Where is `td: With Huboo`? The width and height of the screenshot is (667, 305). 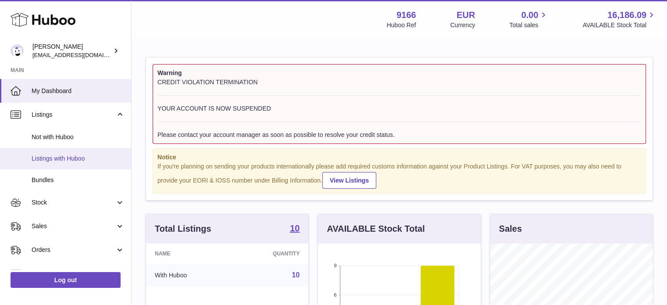 td: With Huboo is located at coordinates (189, 275).